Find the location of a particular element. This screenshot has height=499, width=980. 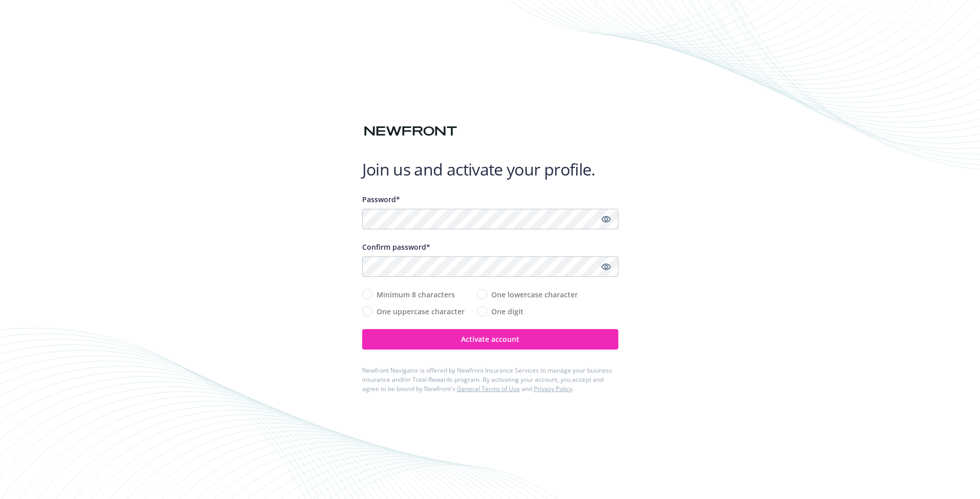

span: One uppercase character is located at coordinates (420, 312).